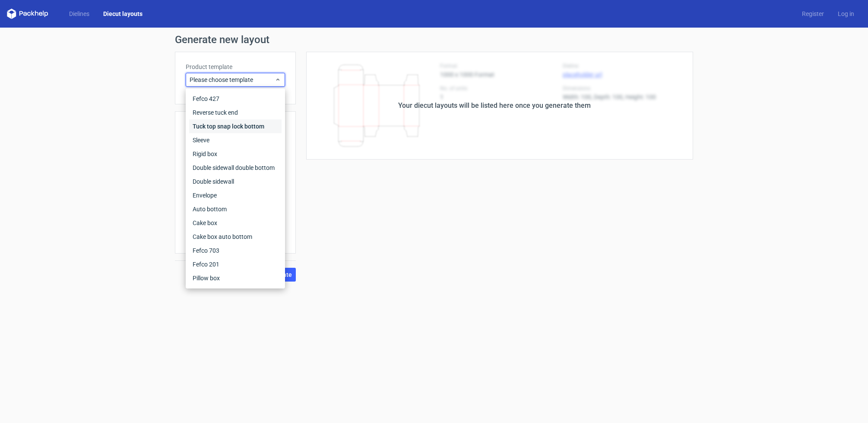 The height and width of the screenshot is (423, 868). I want to click on div: Reverse tuck end, so click(235, 113).